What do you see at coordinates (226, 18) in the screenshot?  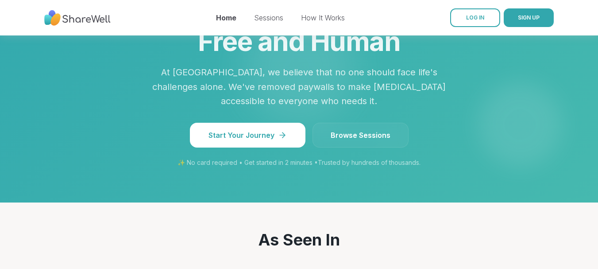 I see `a: Home` at bounding box center [226, 18].